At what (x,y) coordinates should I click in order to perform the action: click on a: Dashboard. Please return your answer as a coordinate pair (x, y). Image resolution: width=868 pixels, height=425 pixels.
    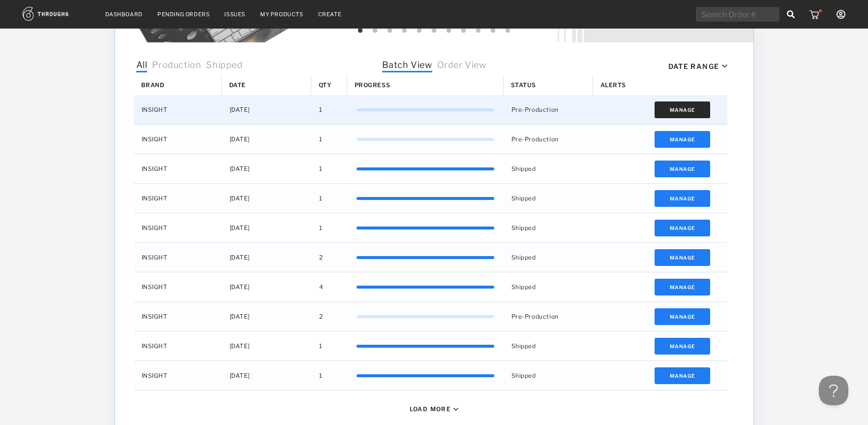
    Looking at the image, I should click on (124, 14).